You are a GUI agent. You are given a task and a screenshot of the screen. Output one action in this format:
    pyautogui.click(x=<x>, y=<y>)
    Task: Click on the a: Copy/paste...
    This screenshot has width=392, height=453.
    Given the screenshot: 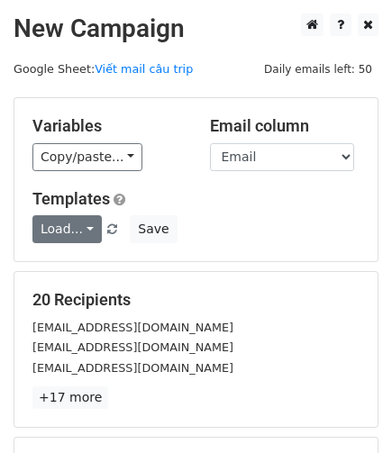 What is the action you would take?
    pyautogui.click(x=87, y=157)
    